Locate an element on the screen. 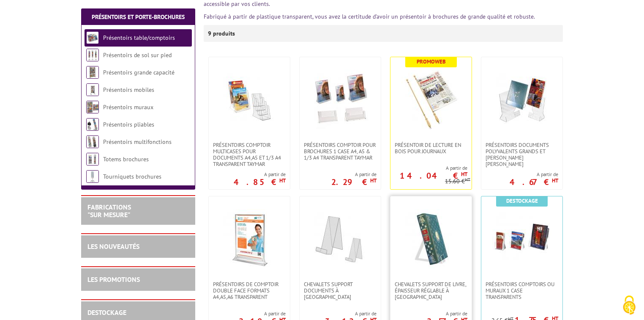  img: Présentoirs comptoir multicases POUR DOCUMENTS A4,A5 ET 1/3 A4 TRANSPARENT TAYMAR is located at coordinates (249, 99).